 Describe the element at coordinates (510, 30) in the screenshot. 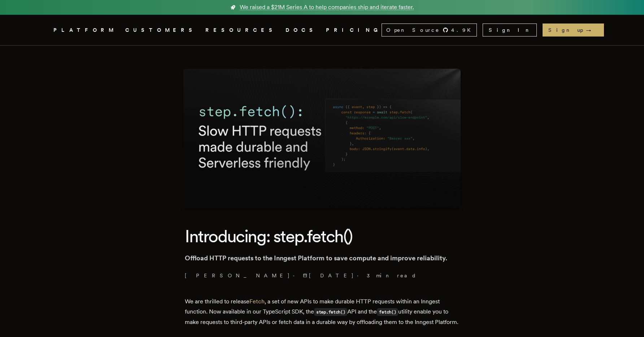

I see `a: Sign In` at that location.